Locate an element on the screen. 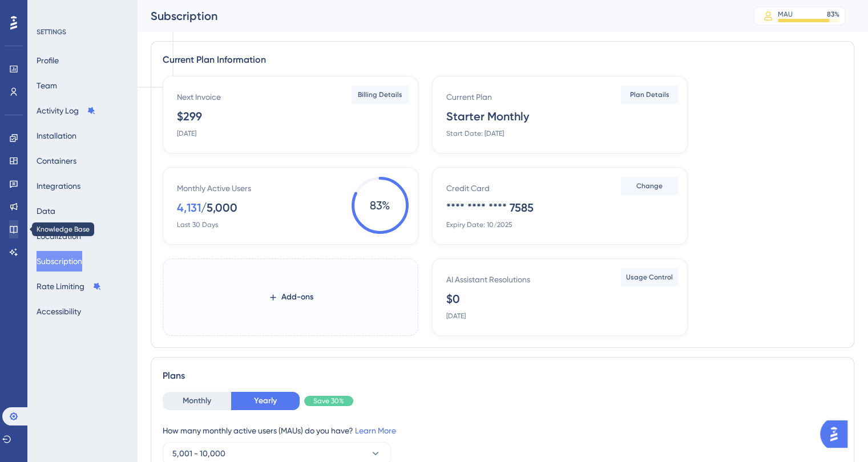 The width and height of the screenshot is (868, 462). span: Usage Control is located at coordinates (650, 278).